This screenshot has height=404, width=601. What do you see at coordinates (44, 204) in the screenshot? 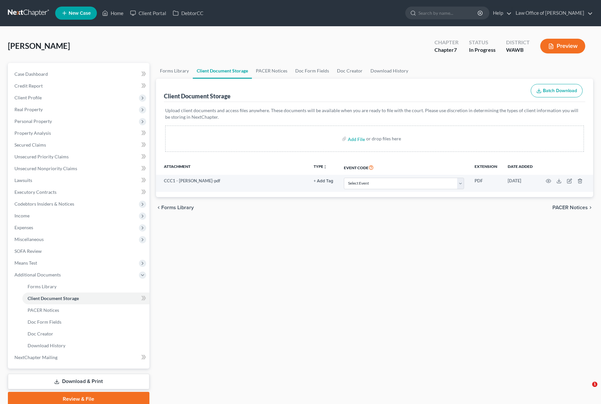
I see `span: Codebtors Insiders & Notices` at bounding box center [44, 204].